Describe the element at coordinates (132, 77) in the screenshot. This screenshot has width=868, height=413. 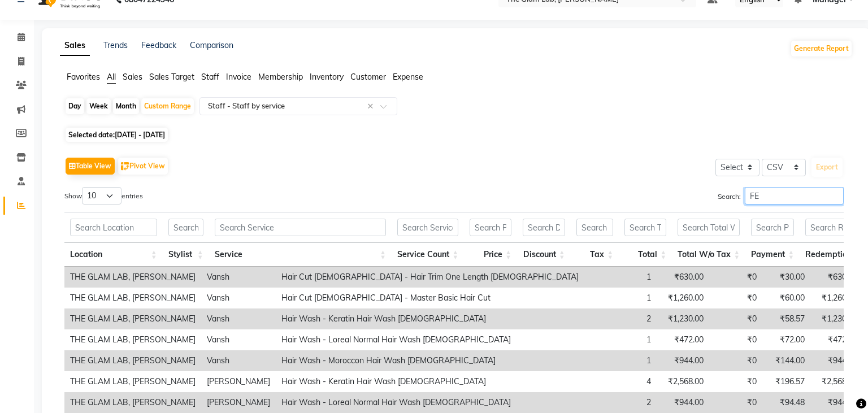
I see `span: Sales` at that location.